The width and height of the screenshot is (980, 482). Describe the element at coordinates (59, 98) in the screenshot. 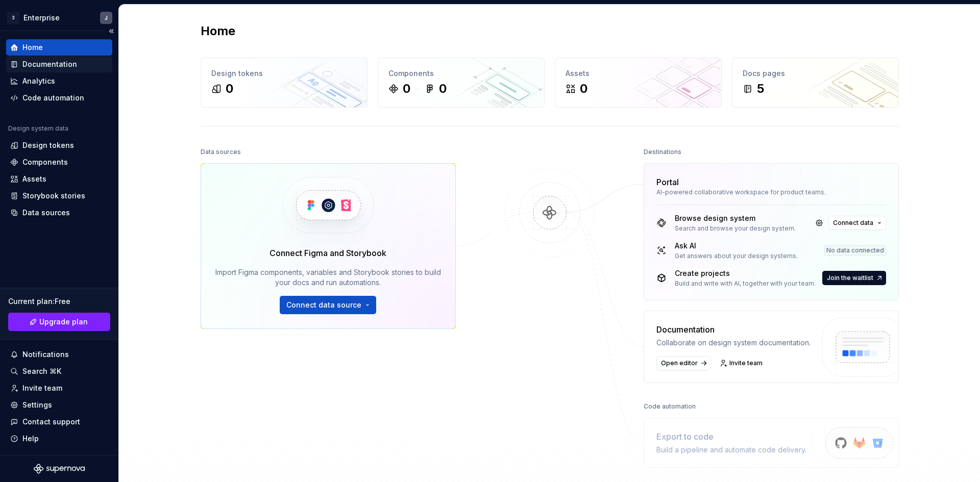

I see `a: Code automation` at that location.